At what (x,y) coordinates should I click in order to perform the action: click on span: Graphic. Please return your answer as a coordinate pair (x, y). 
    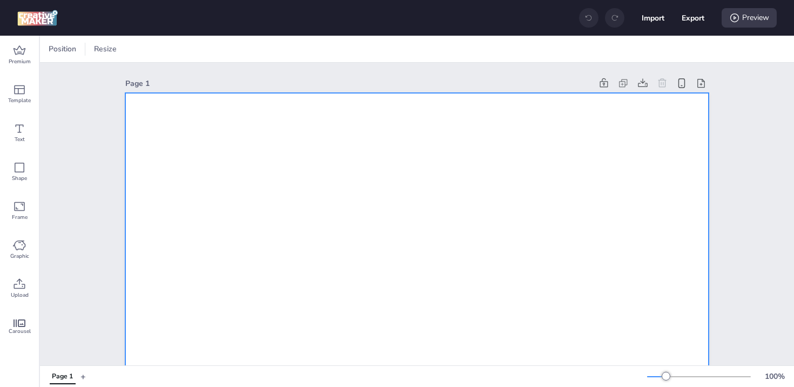
    Looking at the image, I should click on (19, 256).